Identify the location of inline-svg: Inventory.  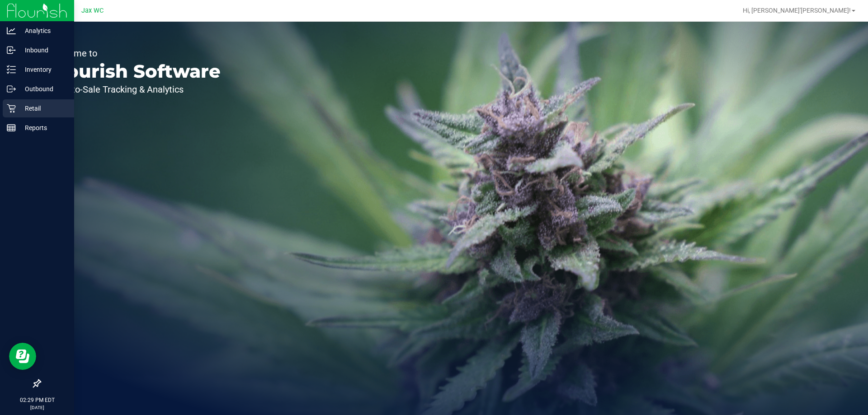
(11, 70).